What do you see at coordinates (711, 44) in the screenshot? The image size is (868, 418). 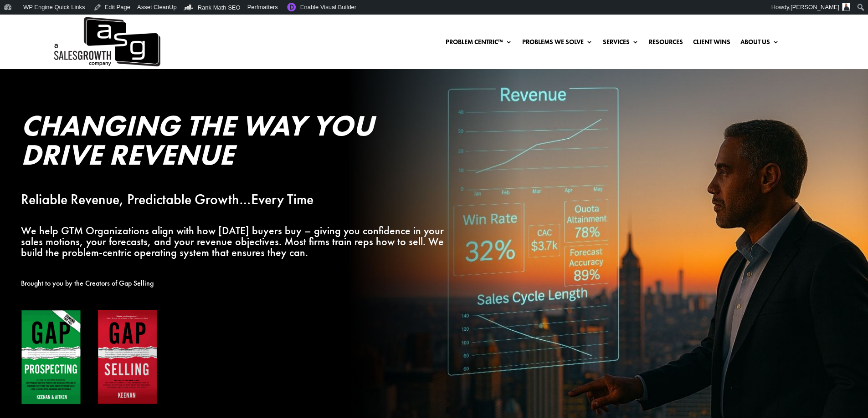 I see `a: Client Wins` at bounding box center [711, 44].